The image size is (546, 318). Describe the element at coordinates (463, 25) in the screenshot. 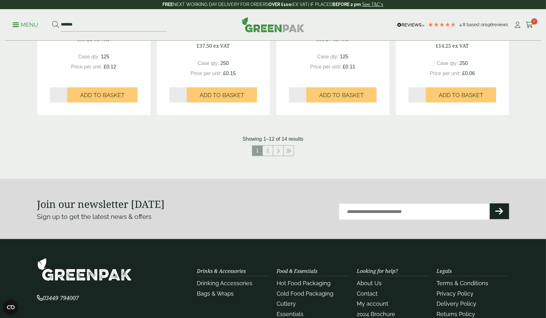

I see `span: 4.8` at that location.